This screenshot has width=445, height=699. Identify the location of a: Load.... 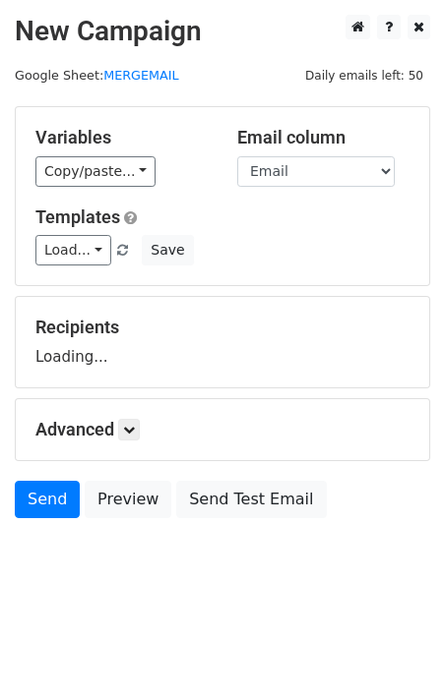
(73, 250).